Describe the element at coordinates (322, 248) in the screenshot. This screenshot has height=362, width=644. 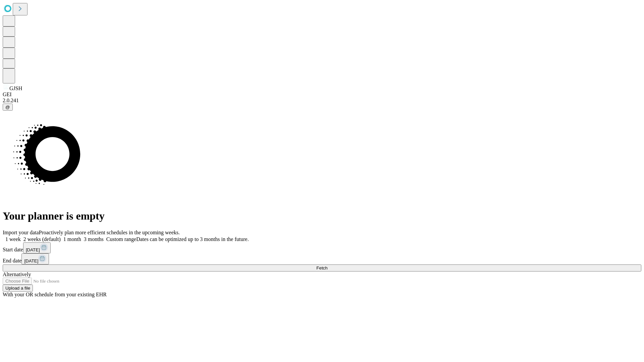
I see `div: Start date` at that location.